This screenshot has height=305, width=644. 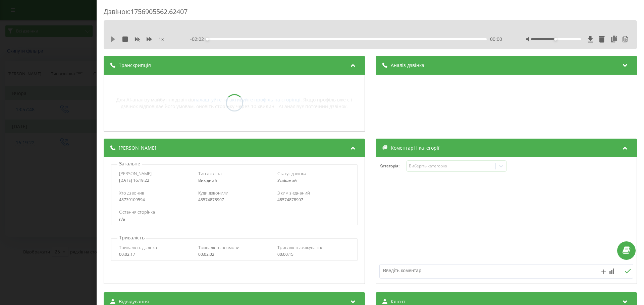 What do you see at coordinates (398, 301) in the screenshot?
I see `span: Клієнт` at bounding box center [398, 301].